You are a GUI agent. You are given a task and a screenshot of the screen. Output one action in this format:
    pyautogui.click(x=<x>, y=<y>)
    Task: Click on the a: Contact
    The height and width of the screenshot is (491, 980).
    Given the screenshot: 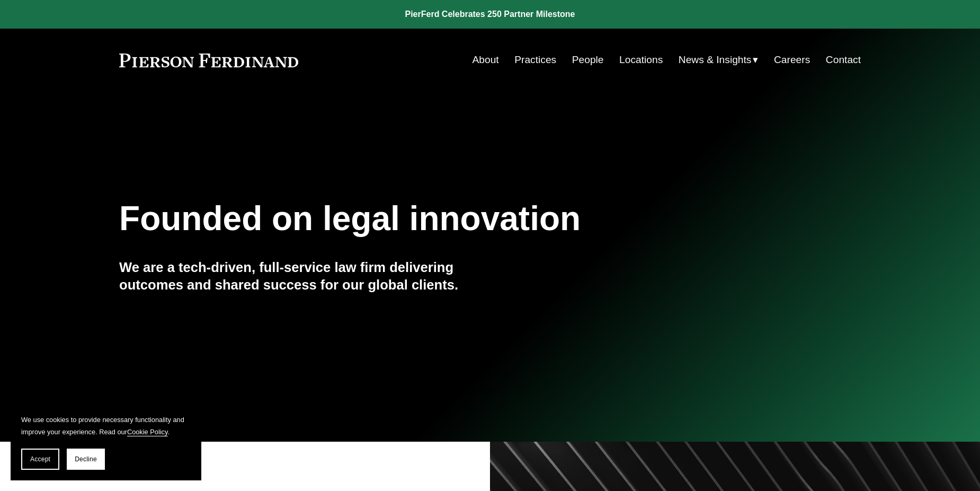 What is the action you would take?
    pyautogui.click(x=844, y=60)
    